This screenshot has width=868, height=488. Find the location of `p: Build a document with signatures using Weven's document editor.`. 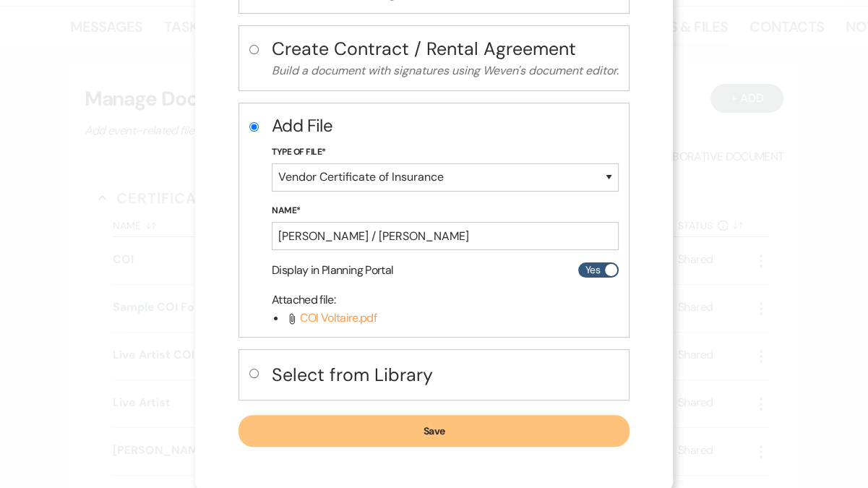

p: Build a document with signatures using Weven's document editor. is located at coordinates (445, 71).